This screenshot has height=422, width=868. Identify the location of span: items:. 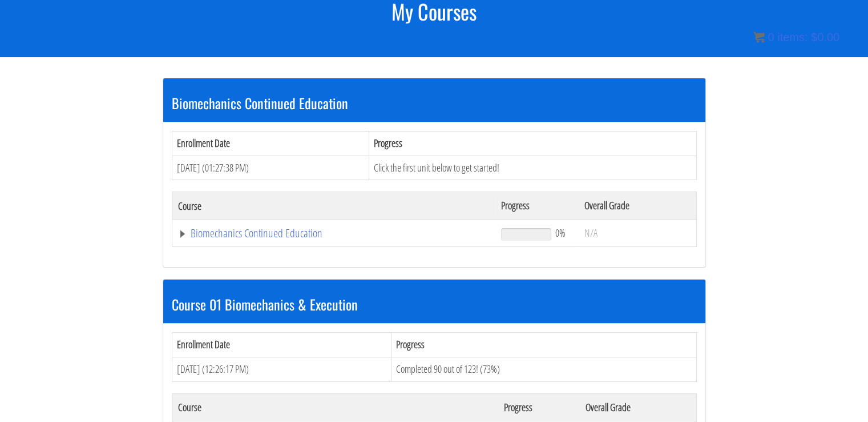
(793, 37).